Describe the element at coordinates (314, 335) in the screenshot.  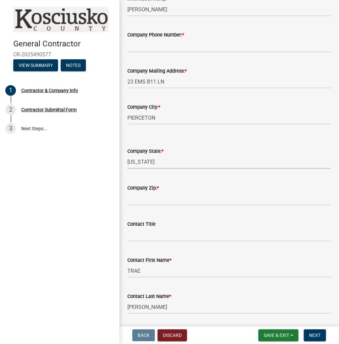
I see `span: Next` at that location.